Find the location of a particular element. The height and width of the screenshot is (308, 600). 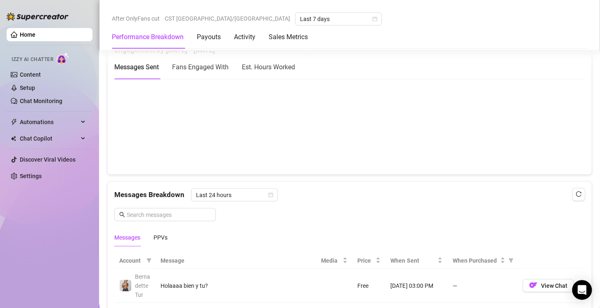

span: BernadetteTur is located at coordinates (142, 286).